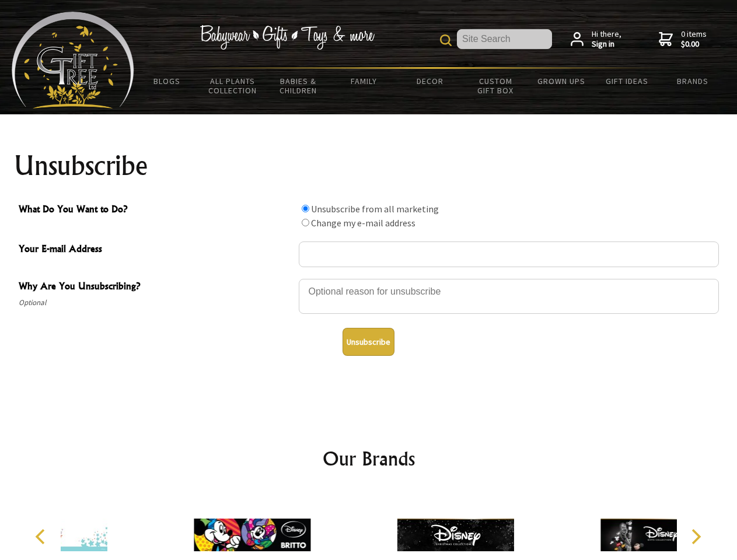  Describe the element at coordinates (156, 250) in the screenshot. I see `span: Your E-mail Address` at that location.